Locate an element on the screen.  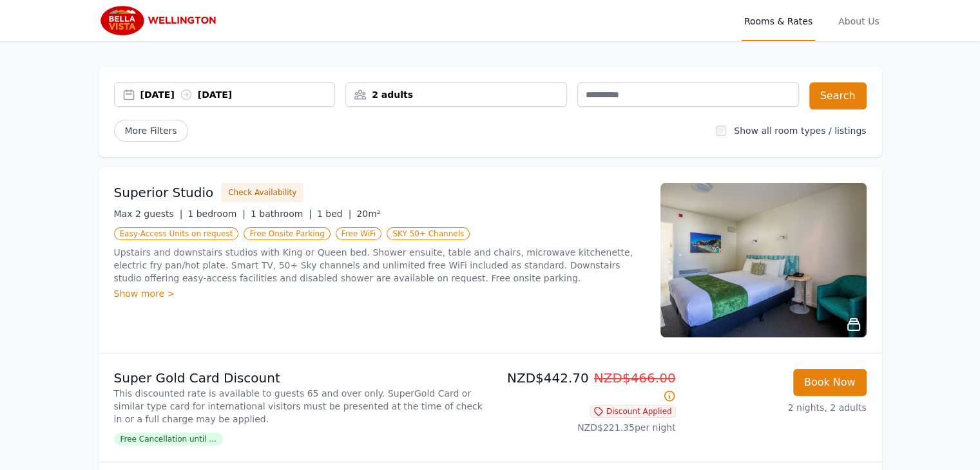
span: More Filters is located at coordinates (151, 130).